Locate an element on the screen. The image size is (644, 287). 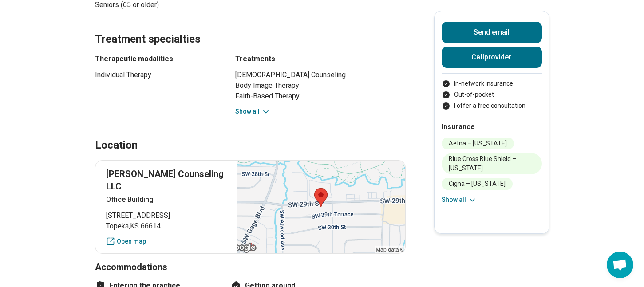
h3: Accommodations is located at coordinates (251, 267).